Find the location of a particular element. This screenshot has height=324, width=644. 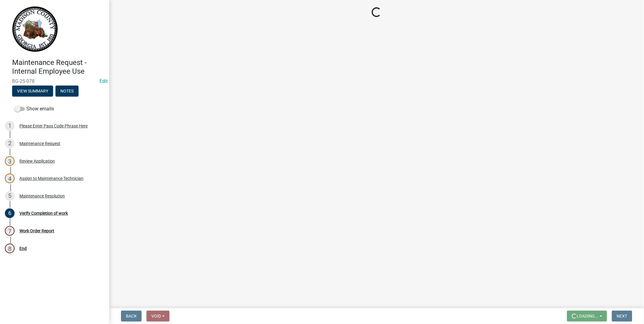

button: Next is located at coordinates (622, 316).